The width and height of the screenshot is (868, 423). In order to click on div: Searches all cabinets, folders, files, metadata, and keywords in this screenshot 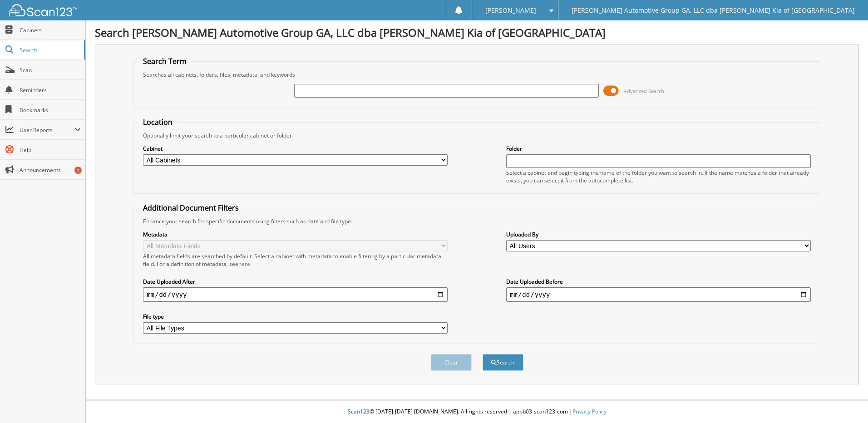, I will do `click(477, 74)`.